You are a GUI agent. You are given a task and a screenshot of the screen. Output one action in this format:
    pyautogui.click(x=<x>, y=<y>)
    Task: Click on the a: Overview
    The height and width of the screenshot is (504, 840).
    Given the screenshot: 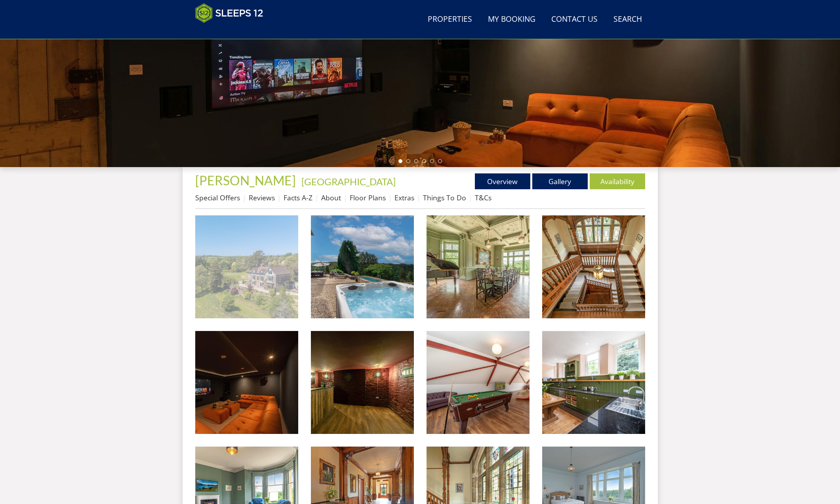 What is the action you would take?
    pyautogui.click(x=503, y=181)
    